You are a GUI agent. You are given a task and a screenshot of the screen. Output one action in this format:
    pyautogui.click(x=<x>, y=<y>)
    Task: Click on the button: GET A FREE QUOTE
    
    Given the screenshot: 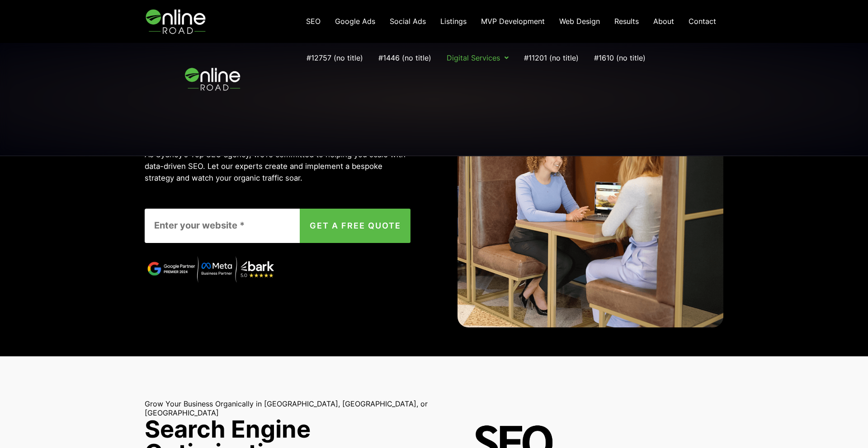 What is the action you would take?
    pyautogui.click(x=355, y=226)
    